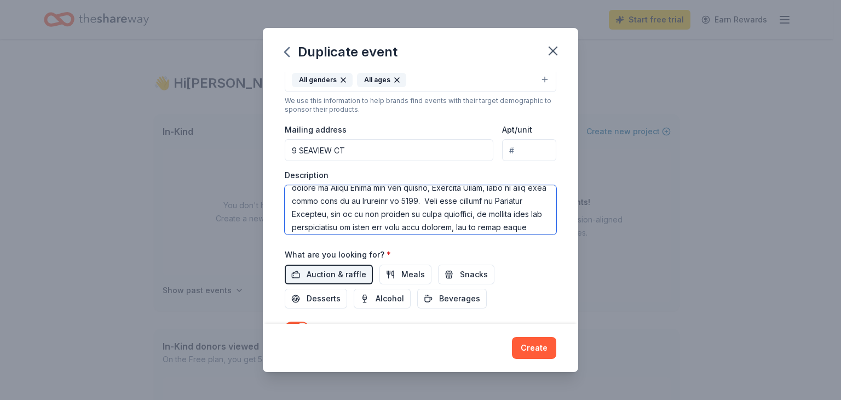 This screenshot has height=400, width=841. What do you see at coordinates (452, 299) in the screenshot?
I see `button: Beverages` at bounding box center [452, 299].